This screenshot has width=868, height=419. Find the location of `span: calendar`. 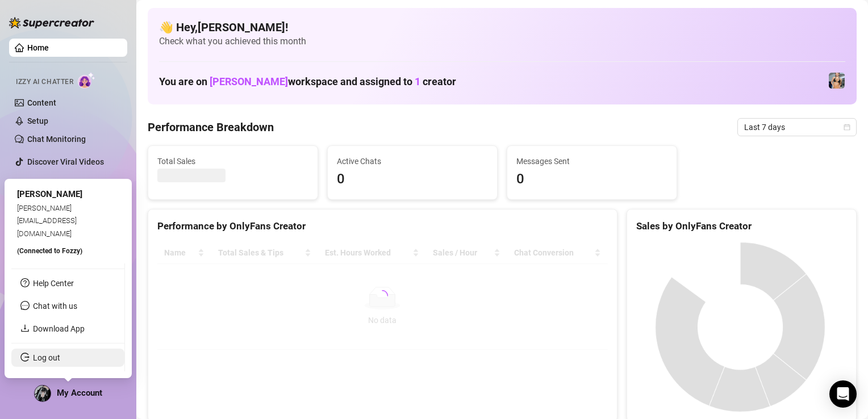

span: calendar is located at coordinates (847, 127).